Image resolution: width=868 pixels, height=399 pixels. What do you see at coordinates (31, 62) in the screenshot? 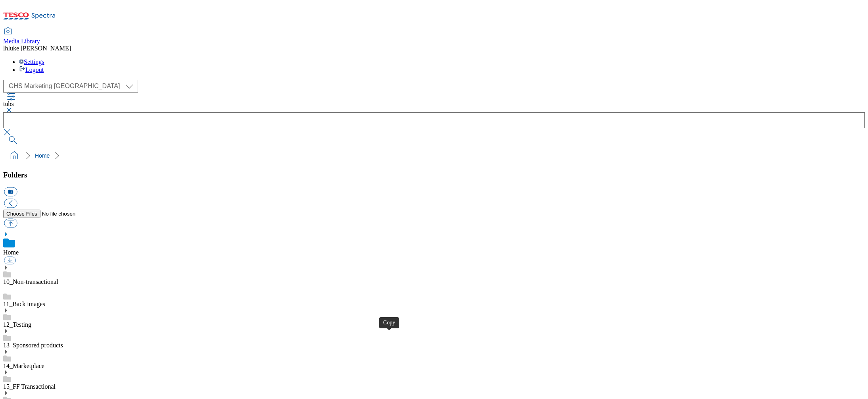
I see `a: Settings` at bounding box center [31, 62].